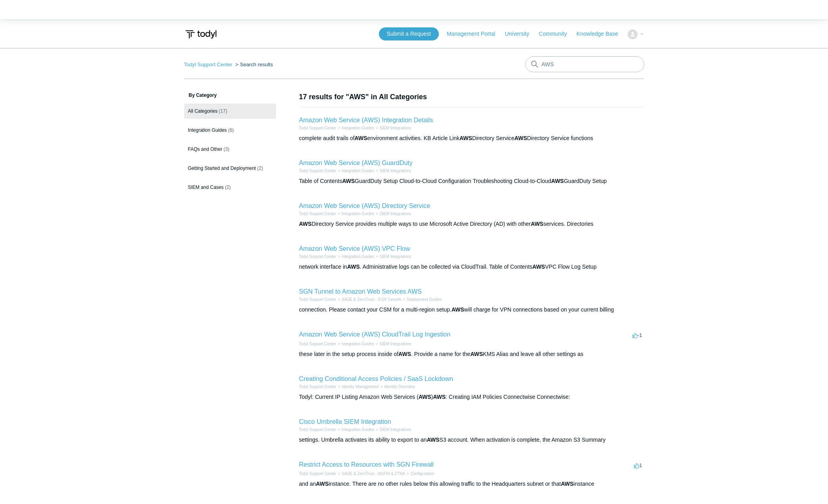 The width and height of the screenshot is (828, 504). Describe the element at coordinates (253, 64) in the screenshot. I see `li: Search results` at that location.